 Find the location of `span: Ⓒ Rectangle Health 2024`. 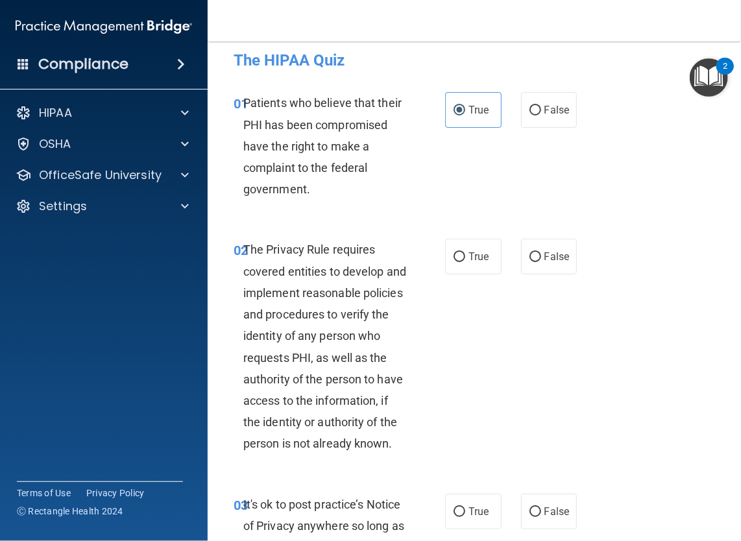

span: Ⓒ Rectangle Health 2024 is located at coordinates (70, 511).